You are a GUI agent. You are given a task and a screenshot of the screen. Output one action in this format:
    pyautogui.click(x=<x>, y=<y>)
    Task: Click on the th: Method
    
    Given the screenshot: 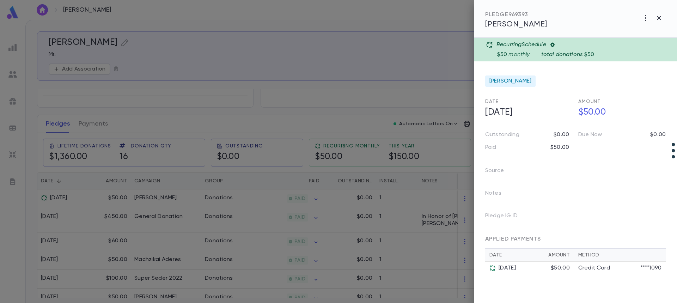 What is the action you would take?
    pyautogui.click(x=620, y=255)
    